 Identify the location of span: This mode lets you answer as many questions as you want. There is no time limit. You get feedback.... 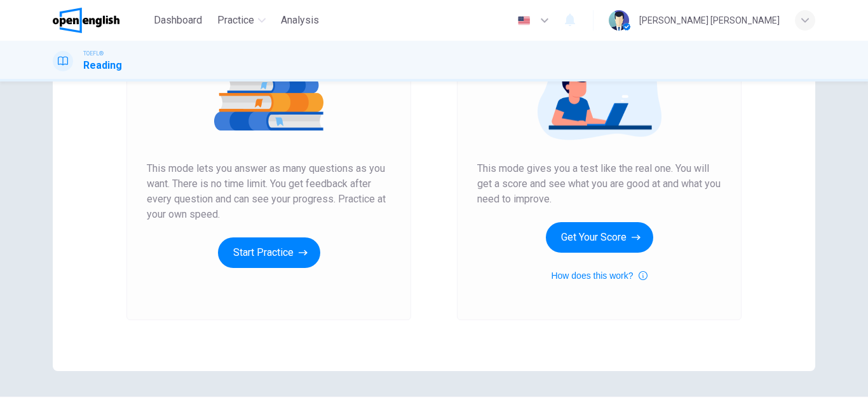
(269, 191).